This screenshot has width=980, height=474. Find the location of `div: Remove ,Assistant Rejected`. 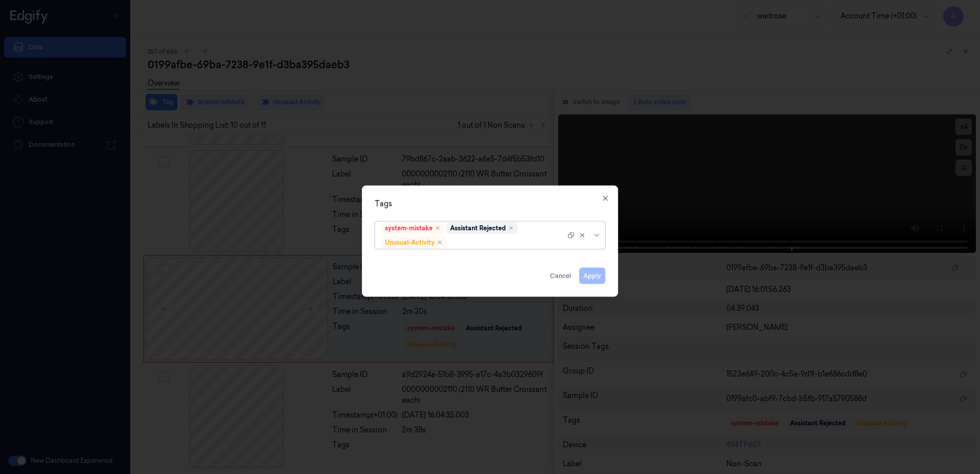

div: Remove ,Assistant Rejected is located at coordinates (511, 228).